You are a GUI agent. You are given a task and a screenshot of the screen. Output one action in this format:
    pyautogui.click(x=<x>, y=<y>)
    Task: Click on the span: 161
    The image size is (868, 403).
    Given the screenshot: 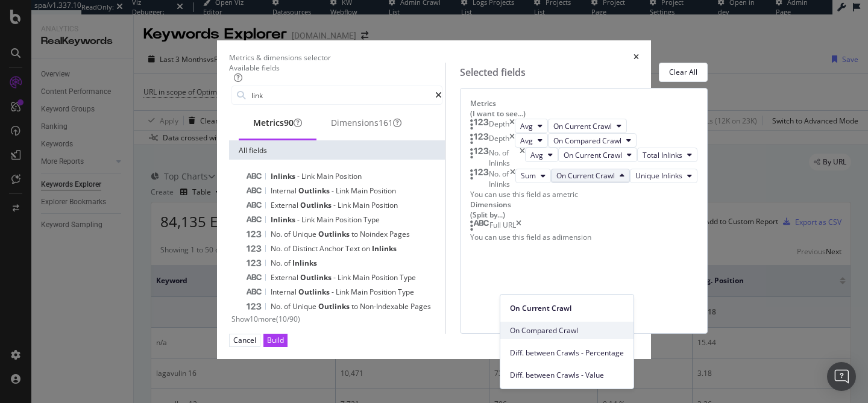 What is the action you would take?
    pyautogui.click(x=386, y=122)
    